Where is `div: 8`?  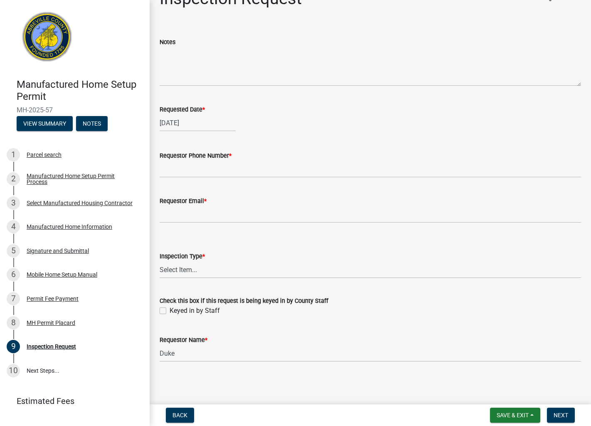 div: 8 is located at coordinates (13, 323).